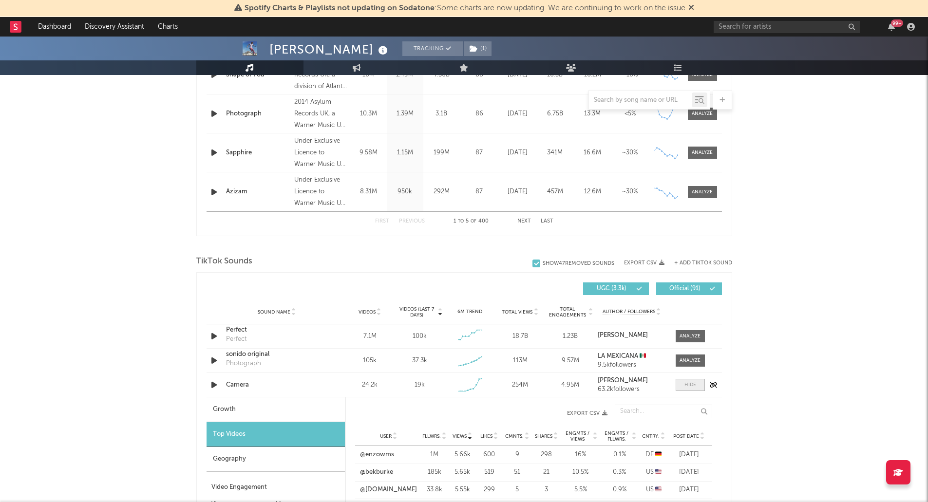  Describe the element at coordinates (555, 153) in the screenshot. I see `div: 341M` at that location.